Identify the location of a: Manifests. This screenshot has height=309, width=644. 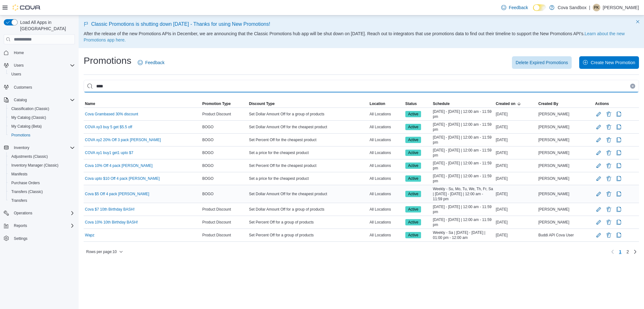
(19, 174).